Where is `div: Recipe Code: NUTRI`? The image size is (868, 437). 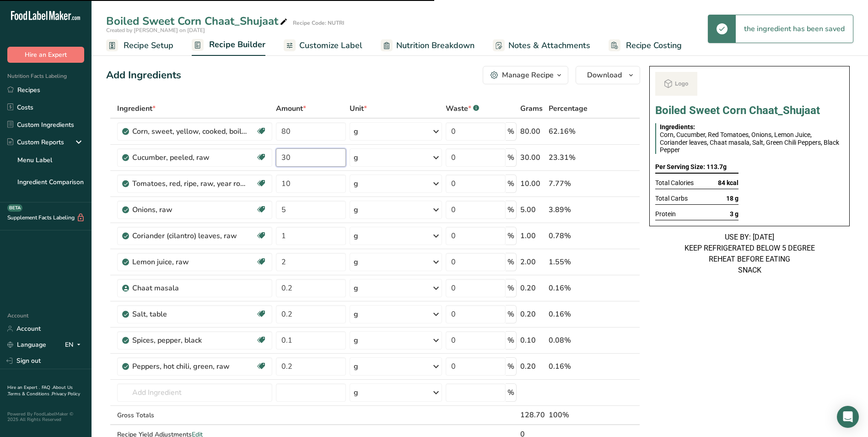
div: Recipe Code: NUTRI is located at coordinates (319, 23).